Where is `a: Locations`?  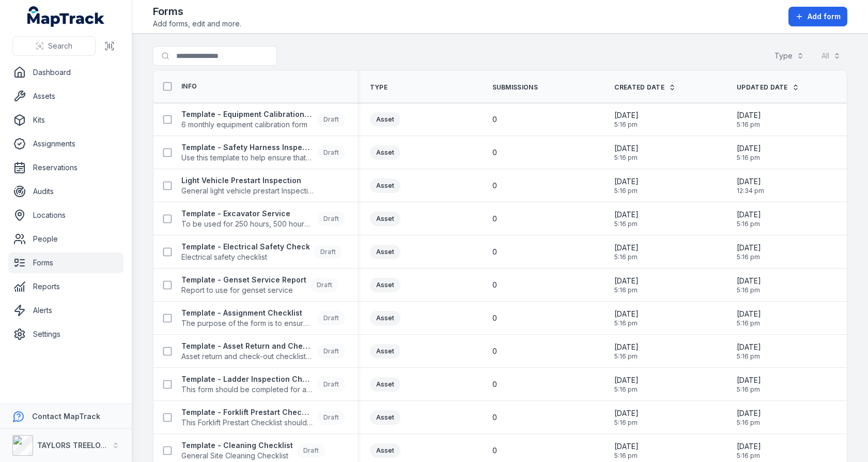 a: Locations is located at coordinates (66, 215).